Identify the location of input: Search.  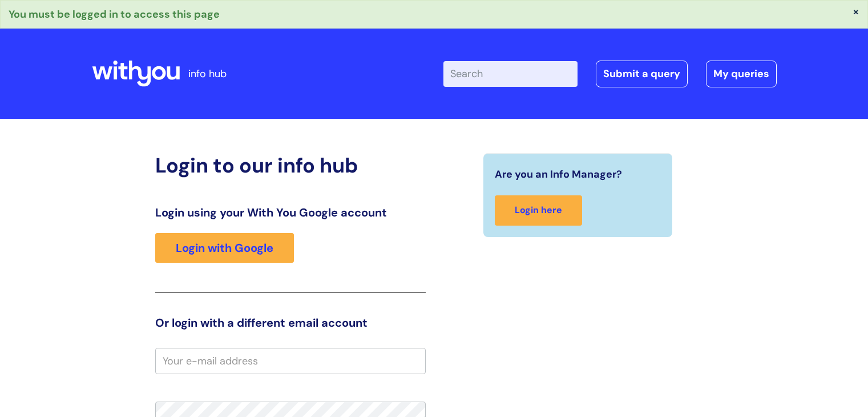
(510, 74).